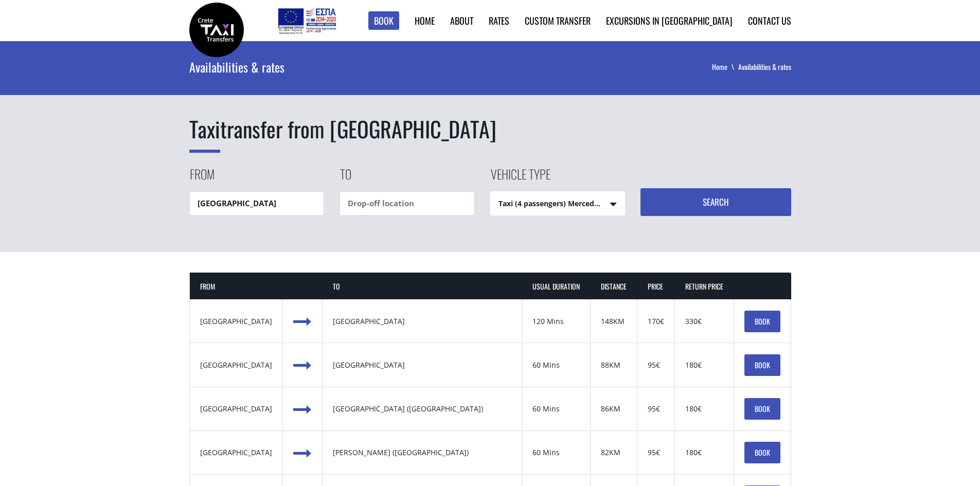 The height and width of the screenshot is (486, 980). I want to click on span: Taxi (4 passengers) Mercedes E Class, so click(557, 203).